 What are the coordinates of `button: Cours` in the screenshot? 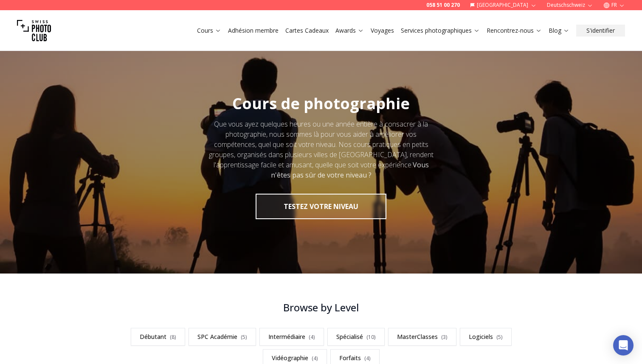 It's located at (209, 31).